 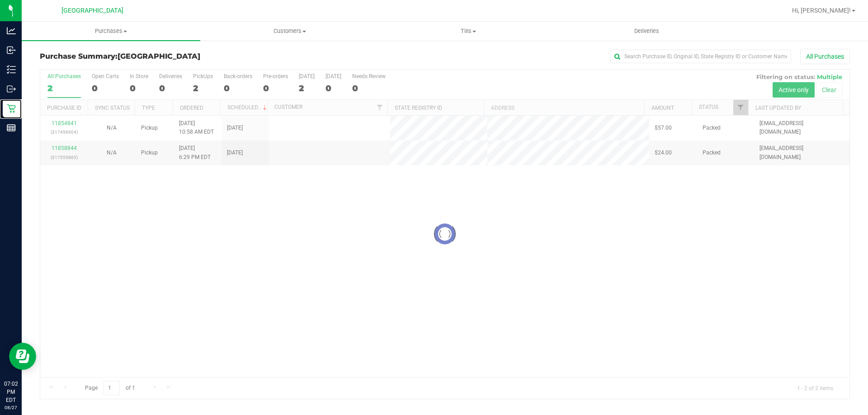 What do you see at coordinates (11, 50) in the screenshot?
I see `inline-svg: Inbound` at bounding box center [11, 50].